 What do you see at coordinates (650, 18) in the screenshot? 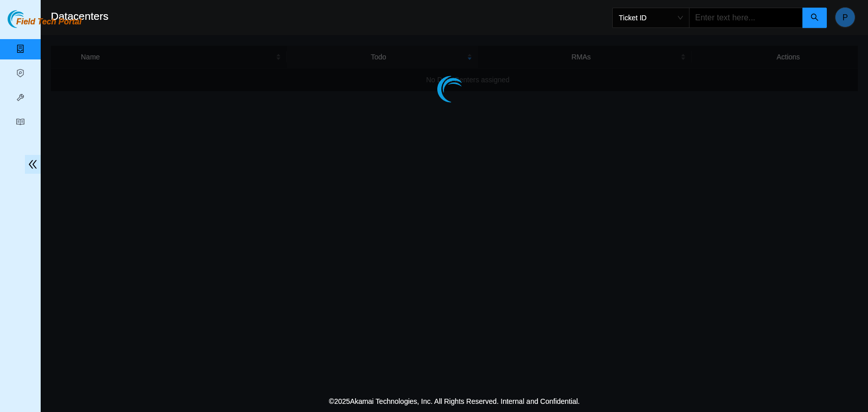
I see `span: Ticket ID` at bounding box center [650, 18].